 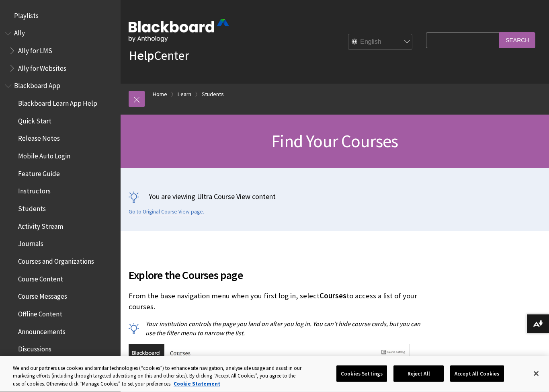 I want to click on a: Students, so click(x=213, y=94).